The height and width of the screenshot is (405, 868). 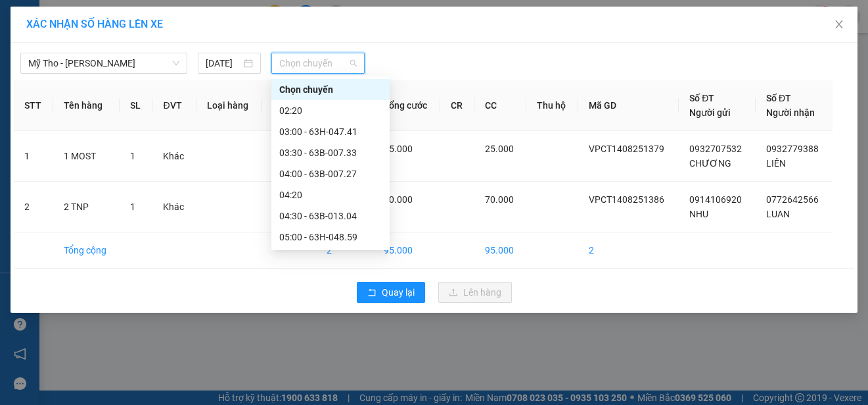 What do you see at coordinates (552, 105) in the screenshot?
I see `th: Thu hộ` at bounding box center [552, 105].